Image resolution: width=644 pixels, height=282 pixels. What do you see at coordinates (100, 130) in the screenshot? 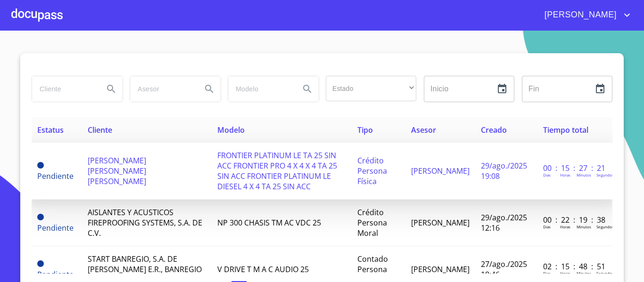
I see `span: Cliente` at bounding box center [100, 130].